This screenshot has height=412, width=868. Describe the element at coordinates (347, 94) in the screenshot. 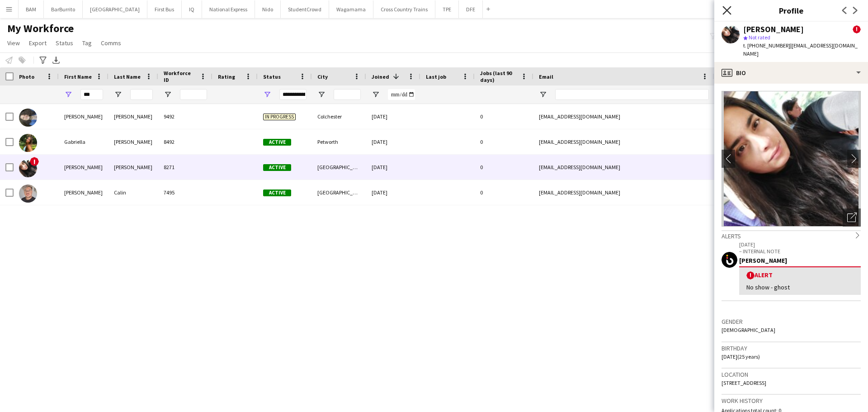

I see `input: City Filter Input` at that location.